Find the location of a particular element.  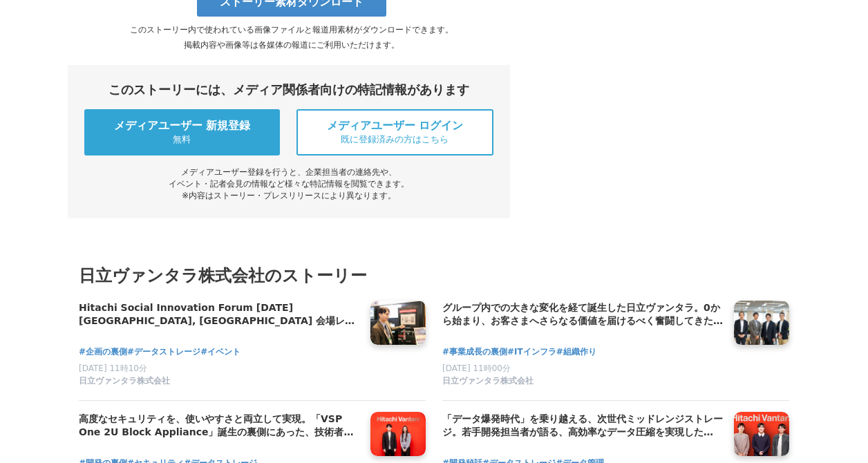

div: このストーリーには、メディア関係者向けの特記情報があります is located at coordinates (289, 90).